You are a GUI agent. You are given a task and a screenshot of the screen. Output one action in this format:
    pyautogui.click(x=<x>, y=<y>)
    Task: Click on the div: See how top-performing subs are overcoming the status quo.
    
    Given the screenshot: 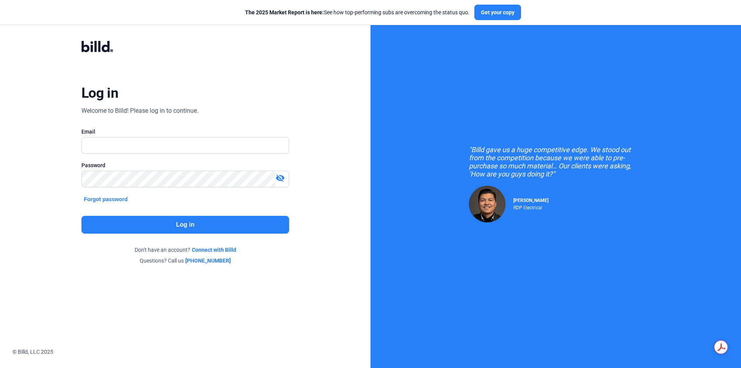 What is the action you would take?
    pyautogui.click(x=357, y=12)
    